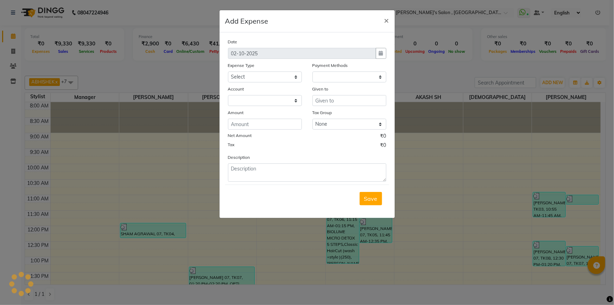 This screenshot has height=305, width=614. Describe the element at coordinates (239, 157) in the screenshot. I see `label: Description` at that location.